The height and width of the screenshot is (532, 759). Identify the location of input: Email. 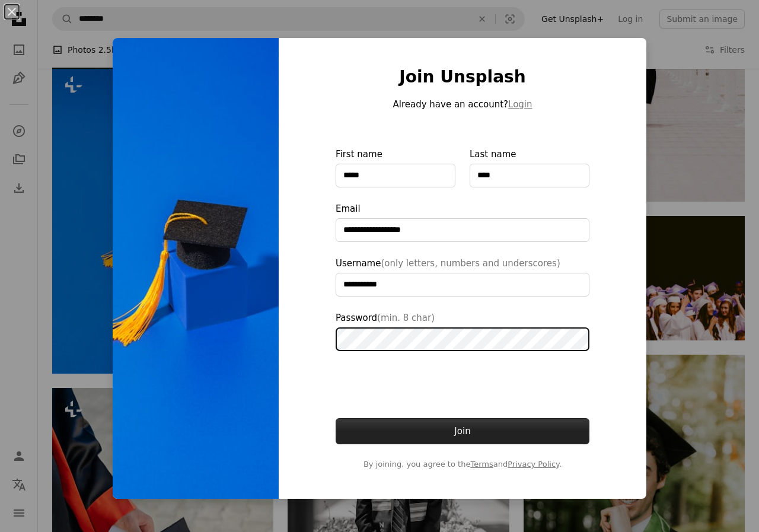
(463, 230).